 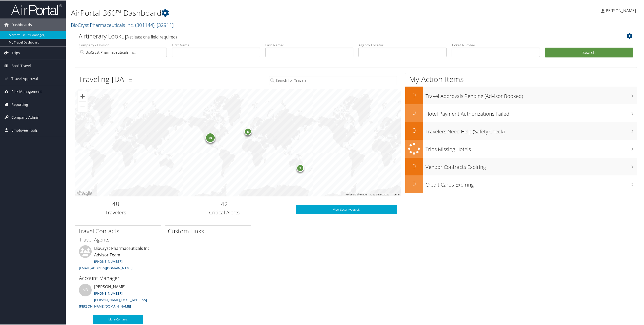 I want to click on div: 40, so click(x=210, y=138).